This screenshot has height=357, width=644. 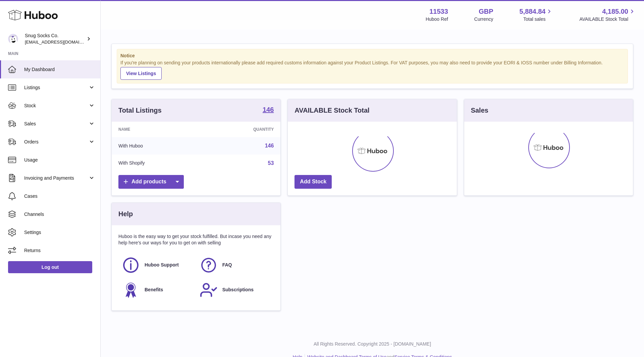 I want to click on a: 4,185.00 AVAILABLE Stock Total, so click(x=607, y=15).